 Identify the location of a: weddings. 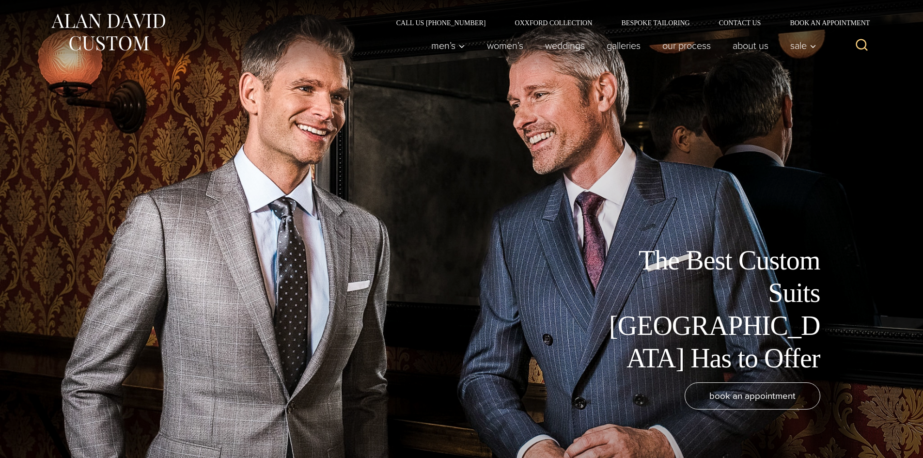
(564, 46).